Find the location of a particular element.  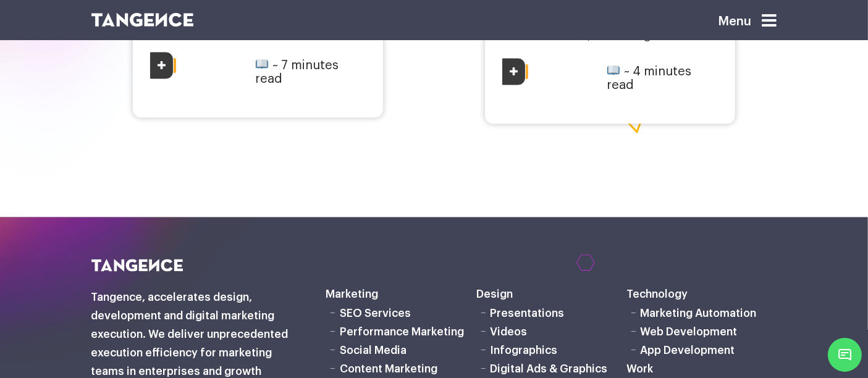

a: Performance Marketing is located at coordinates (401, 332).